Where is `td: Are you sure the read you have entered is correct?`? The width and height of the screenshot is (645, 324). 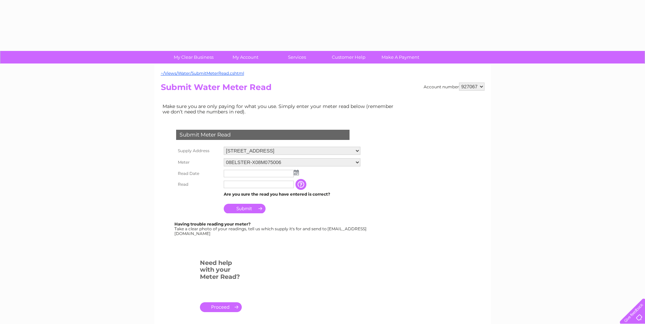 td: Are you sure the read you have entered is correct? is located at coordinates (292, 195).